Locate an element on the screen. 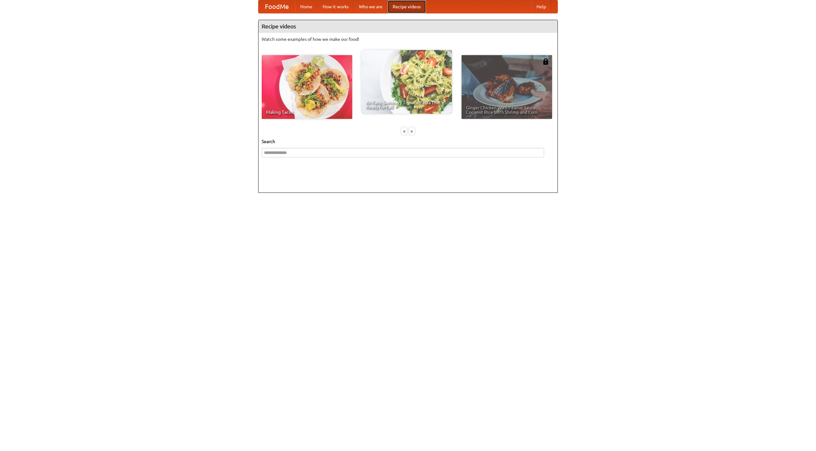 Image resolution: width=816 pixels, height=451 pixels. span: An Easy, Summery Tomato Pasta That's Ready for Fall is located at coordinates (407, 105).